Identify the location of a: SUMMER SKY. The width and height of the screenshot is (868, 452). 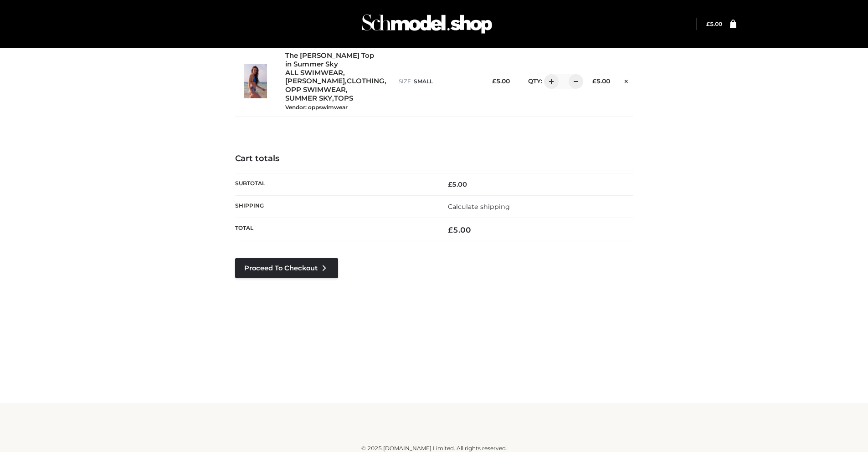
(308, 98).